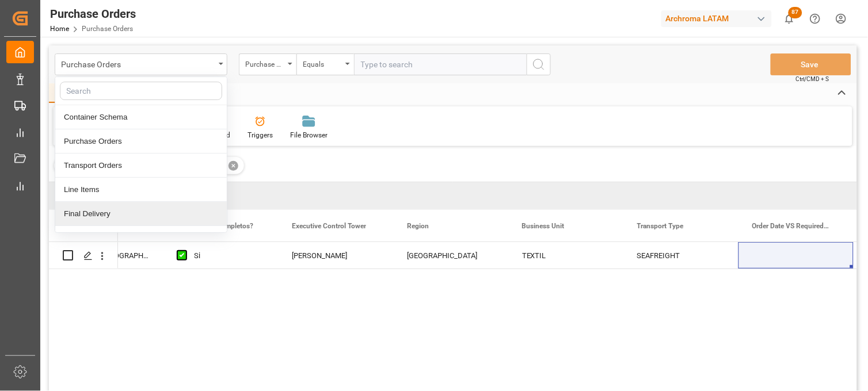 This screenshot has width=868, height=391. What do you see at coordinates (141, 117) in the screenshot?
I see `div: Container Schema` at bounding box center [141, 117].